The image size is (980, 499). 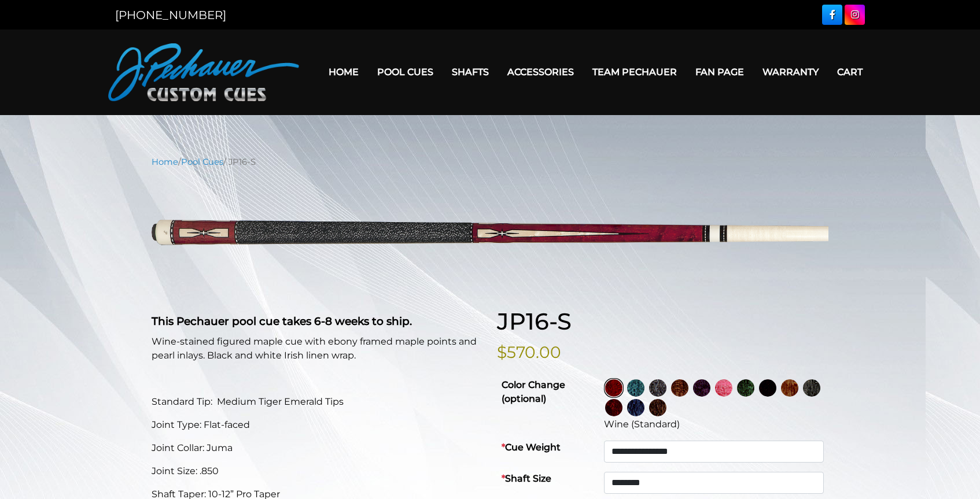 I want to click on a: Shafts, so click(x=471, y=72).